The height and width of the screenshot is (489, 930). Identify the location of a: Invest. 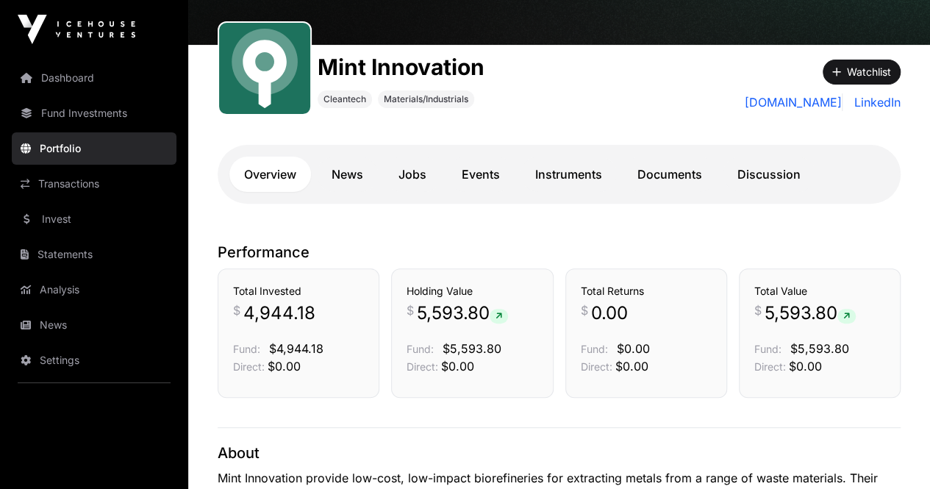
(94, 219).